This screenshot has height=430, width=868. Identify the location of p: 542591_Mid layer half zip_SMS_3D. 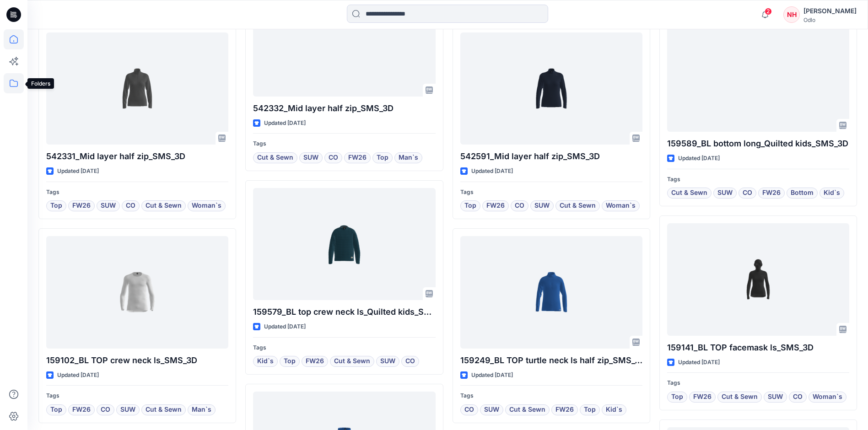
(552, 157).